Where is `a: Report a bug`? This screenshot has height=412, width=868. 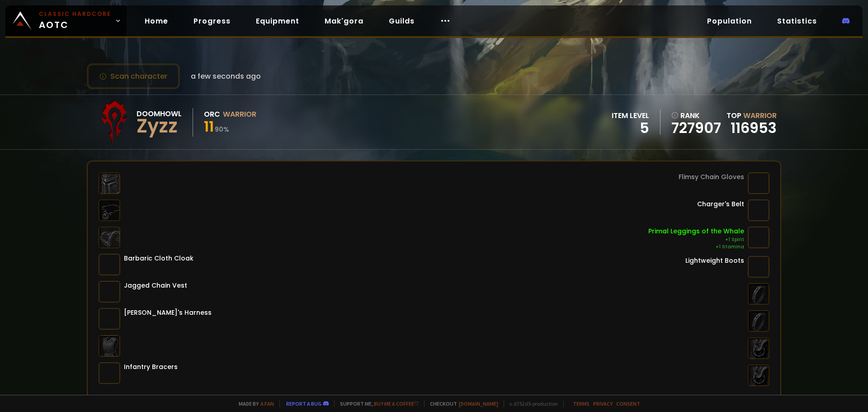 a: Report a bug is located at coordinates (304, 404).